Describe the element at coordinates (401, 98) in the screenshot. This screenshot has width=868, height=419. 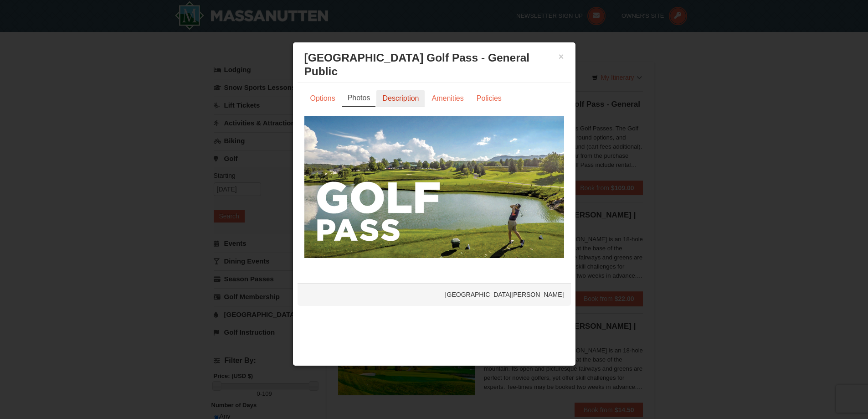
I see `a: Description` at that location.